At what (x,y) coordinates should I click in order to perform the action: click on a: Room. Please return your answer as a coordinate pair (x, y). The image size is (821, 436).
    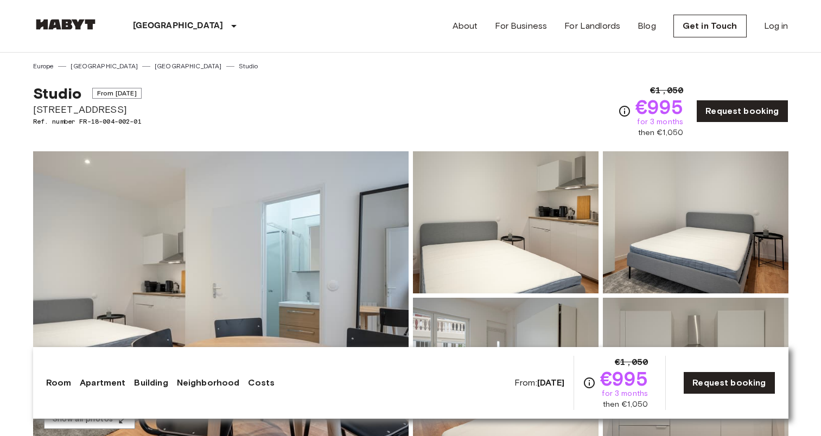
    Looking at the image, I should click on (59, 383).